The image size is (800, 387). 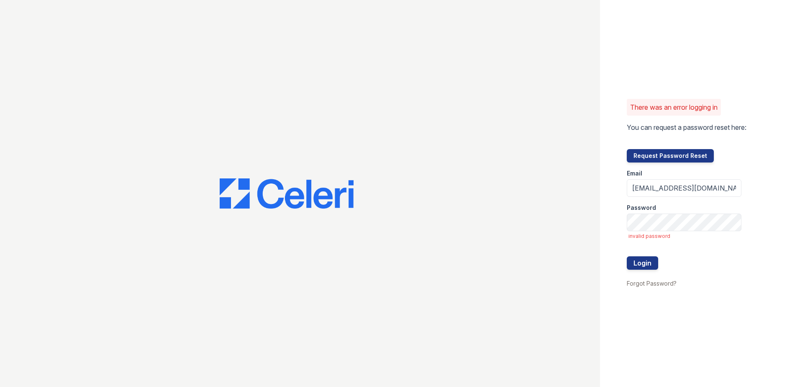 I want to click on label: Email, so click(x=634, y=173).